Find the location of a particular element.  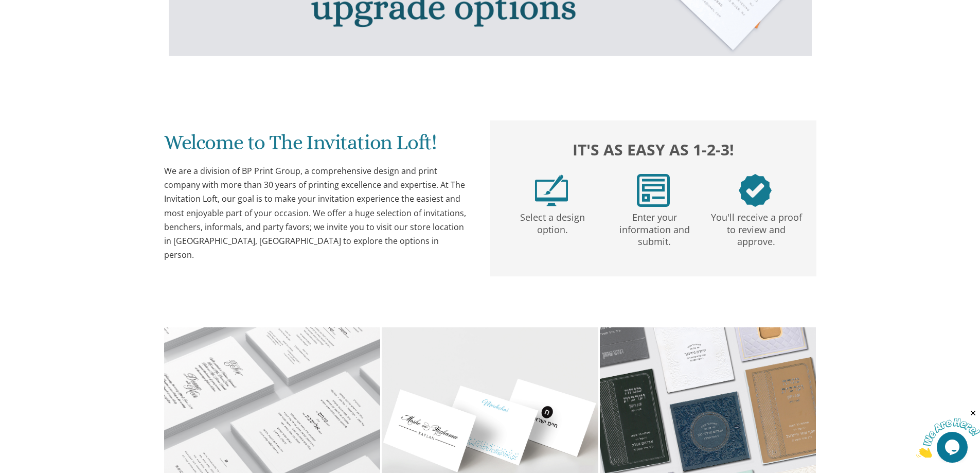

p: Enter your information and submit. is located at coordinates (654, 228).